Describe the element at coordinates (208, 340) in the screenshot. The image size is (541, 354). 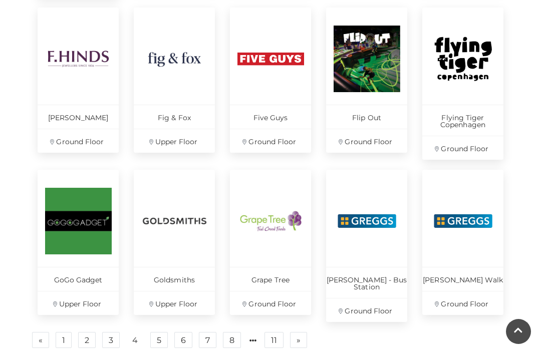
I see `a: 7` at that location.